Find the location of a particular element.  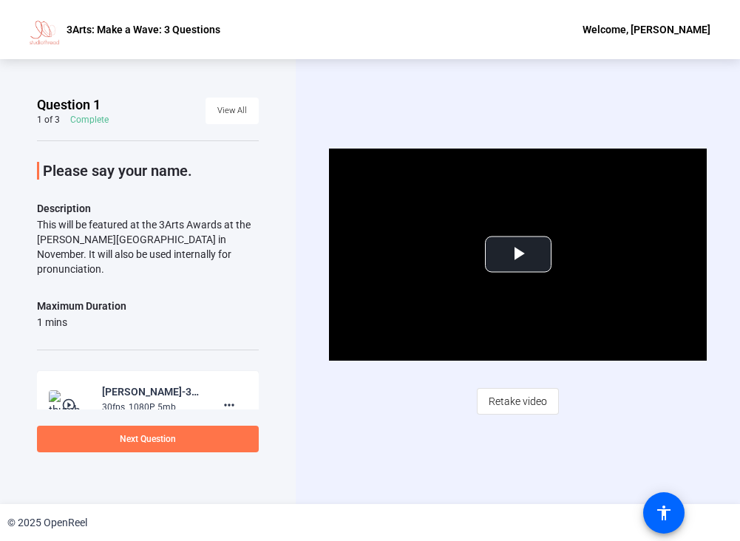

div: Complete is located at coordinates (89, 120).